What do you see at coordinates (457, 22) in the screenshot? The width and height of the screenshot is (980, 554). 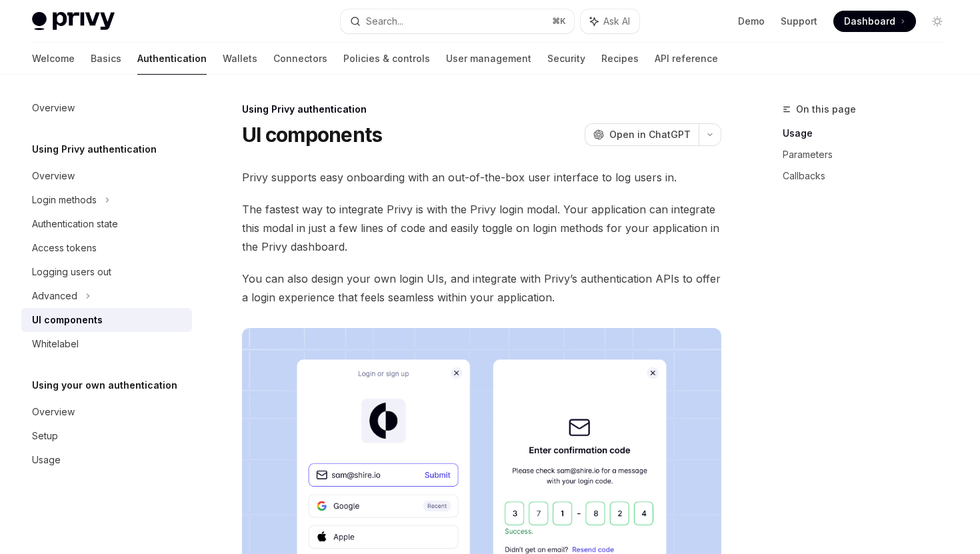 I see `button: Search...⌘K` at bounding box center [457, 22].